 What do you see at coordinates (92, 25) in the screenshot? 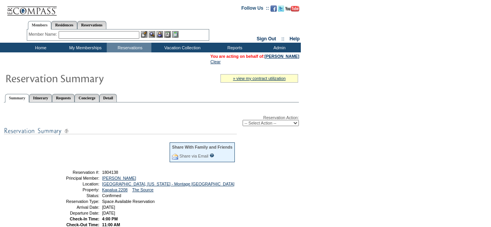
I see `a: Reservations` at bounding box center [92, 25].